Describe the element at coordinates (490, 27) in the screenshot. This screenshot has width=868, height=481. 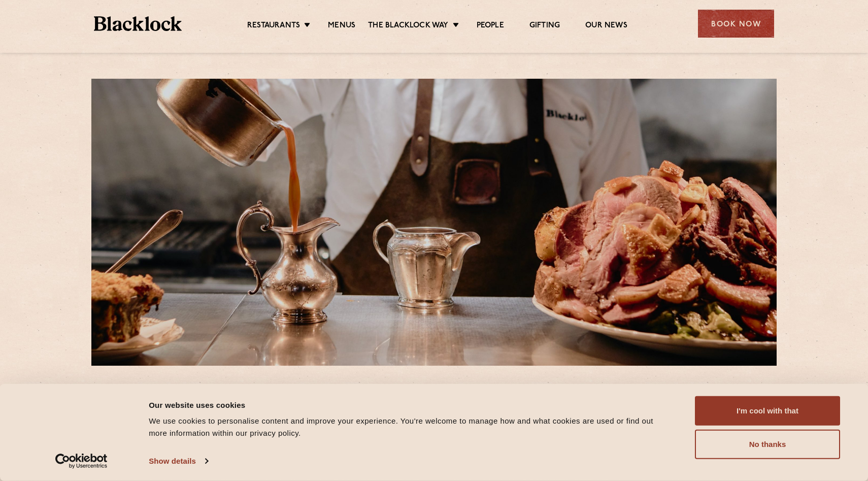
I see `a: People` at that location.